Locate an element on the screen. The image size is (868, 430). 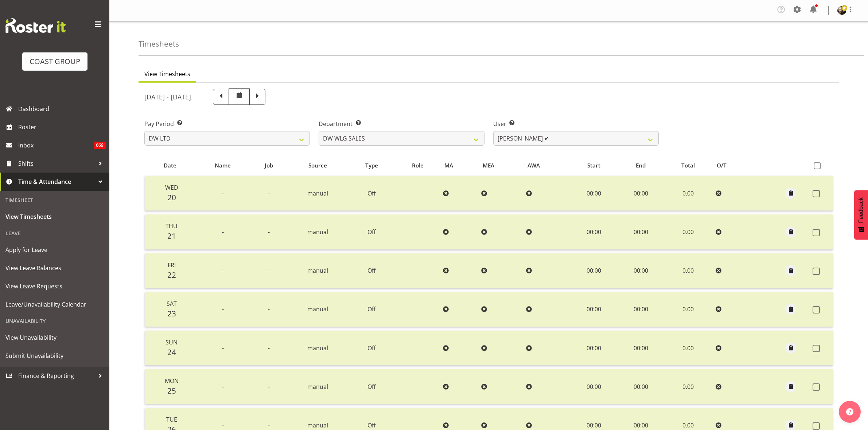
span: 21 is located at coordinates (171, 236).